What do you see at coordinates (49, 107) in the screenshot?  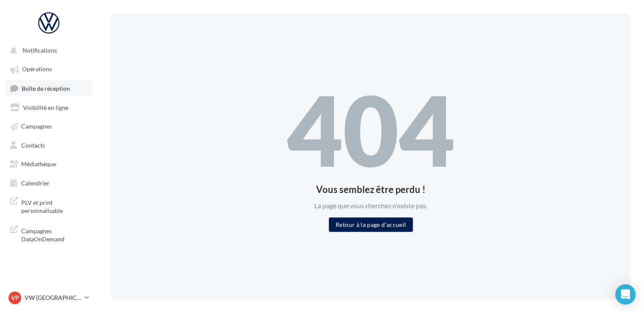 I see `a: Visibilité en ligne` at bounding box center [49, 107].